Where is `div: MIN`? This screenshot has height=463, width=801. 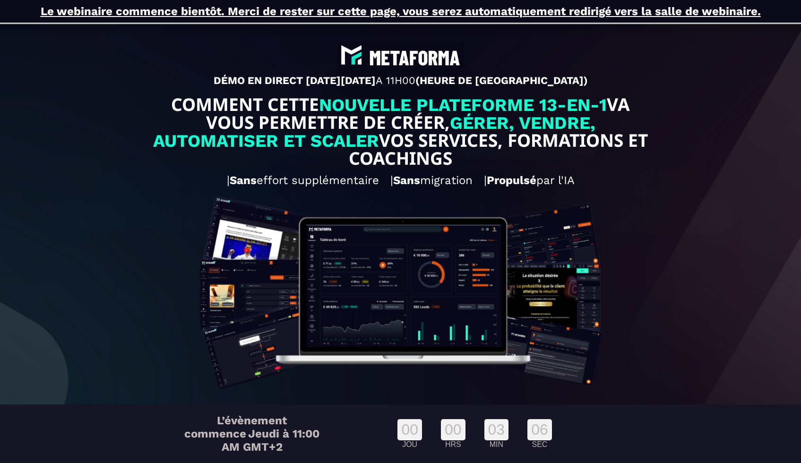
div: MIN is located at coordinates (497, 445).